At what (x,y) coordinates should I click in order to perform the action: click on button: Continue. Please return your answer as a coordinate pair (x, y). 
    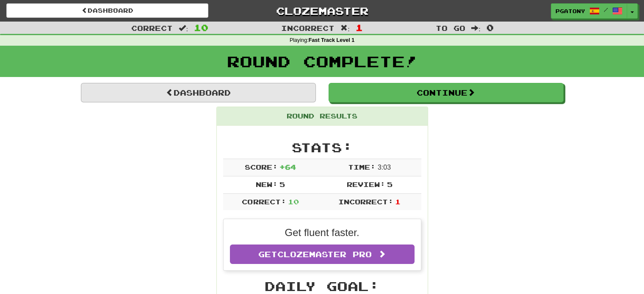
    Looking at the image, I should click on (446, 93).